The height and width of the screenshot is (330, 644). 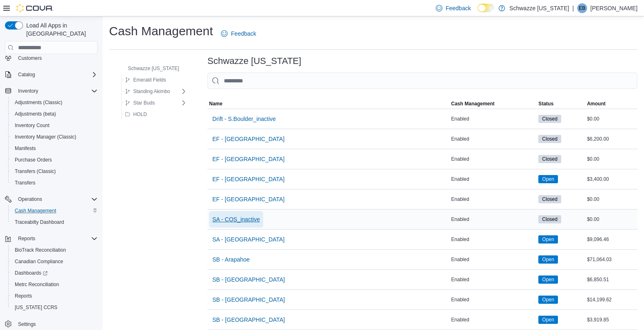 I want to click on div: $3,400.00, so click(x=611, y=179).